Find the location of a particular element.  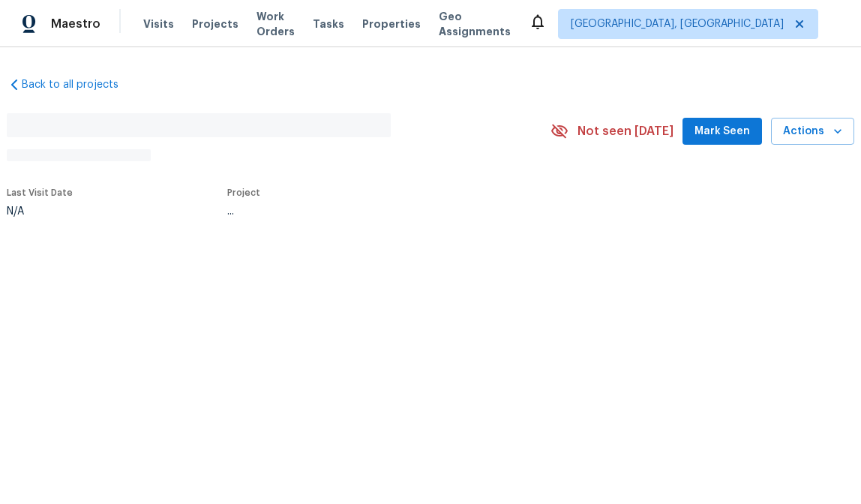

span: Properties is located at coordinates (392, 24).